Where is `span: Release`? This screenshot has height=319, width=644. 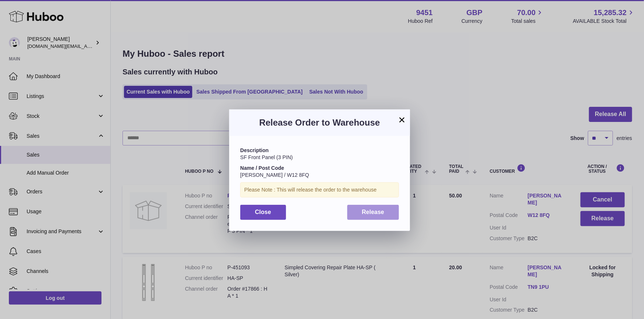
span: Release is located at coordinates (373, 212).